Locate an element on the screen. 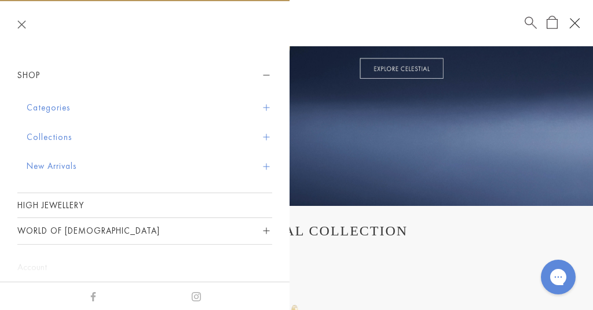  a: Open Shopping Bag is located at coordinates (551, 23).